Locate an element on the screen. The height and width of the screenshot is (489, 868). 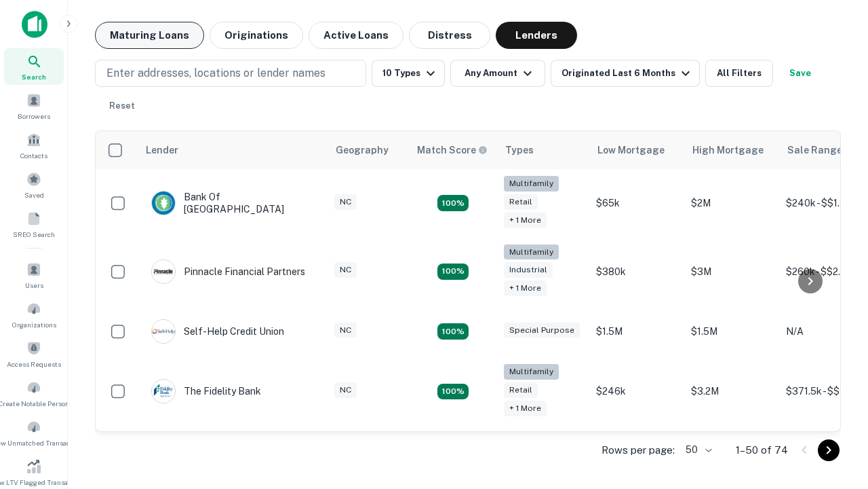
div: High Mortgage is located at coordinates (728, 150).